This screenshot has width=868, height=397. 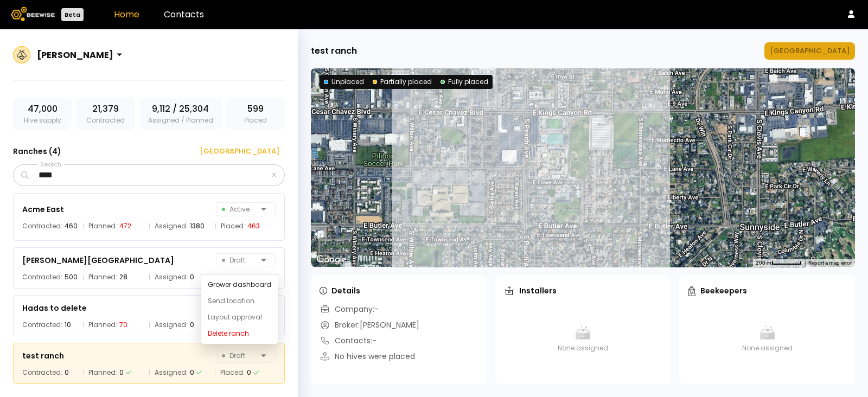 I want to click on a: Contacts, so click(x=184, y=14).